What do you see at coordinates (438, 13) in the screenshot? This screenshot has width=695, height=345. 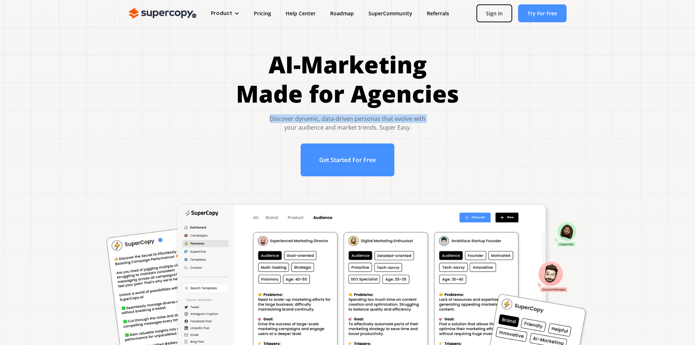 I see `a: Referrals` at bounding box center [438, 13].